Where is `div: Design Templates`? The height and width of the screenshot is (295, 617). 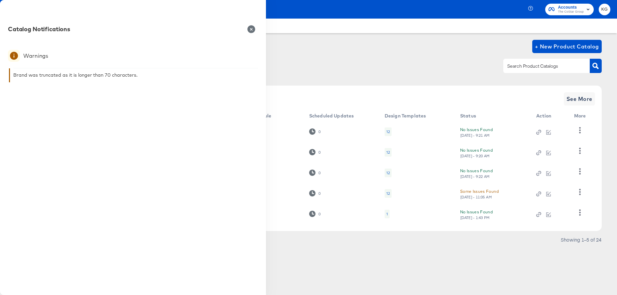 div: Design Templates is located at coordinates (405, 116).